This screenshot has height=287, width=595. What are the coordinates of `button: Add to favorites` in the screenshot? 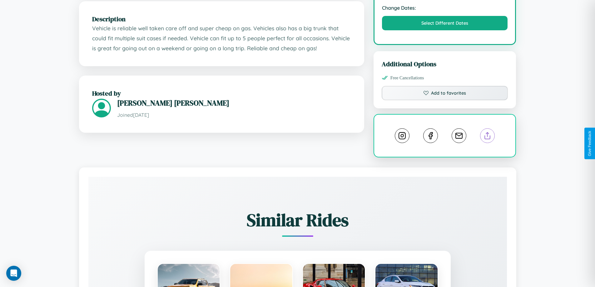 It's located at (445, 93).